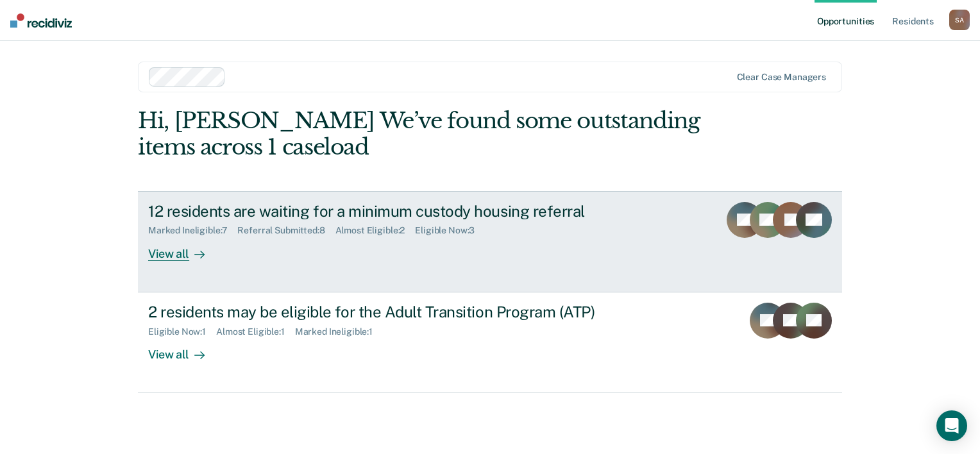  I want to click on div: Marked Ineligible : 7, so click(192, 230).